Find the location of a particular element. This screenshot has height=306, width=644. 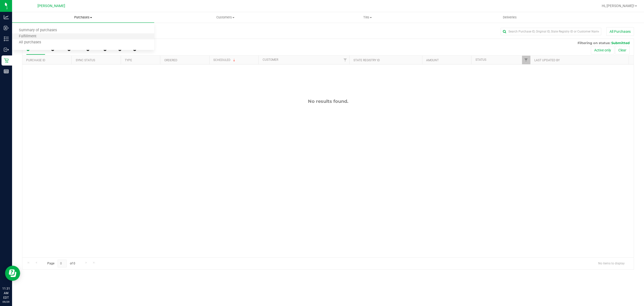

inline-svg: Reports is located at coordinates (6, 71).